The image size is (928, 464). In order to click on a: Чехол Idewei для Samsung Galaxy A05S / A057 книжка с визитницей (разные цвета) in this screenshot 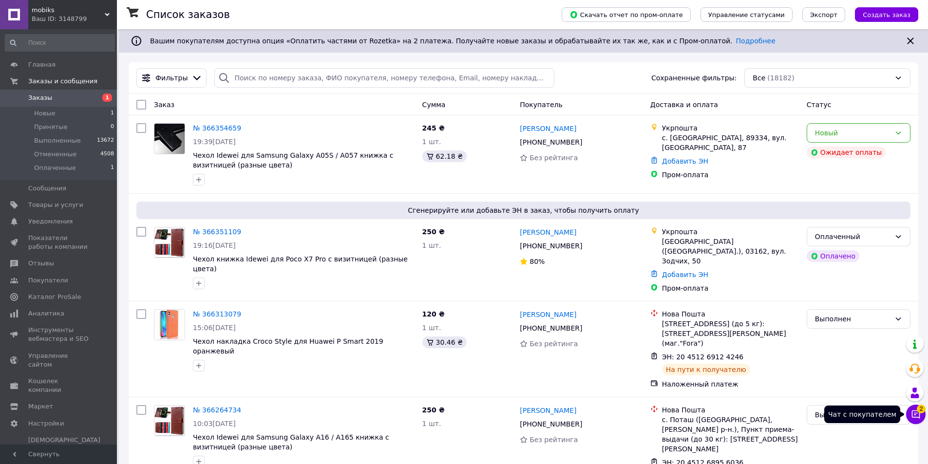, I will do `click(293, 160)`.